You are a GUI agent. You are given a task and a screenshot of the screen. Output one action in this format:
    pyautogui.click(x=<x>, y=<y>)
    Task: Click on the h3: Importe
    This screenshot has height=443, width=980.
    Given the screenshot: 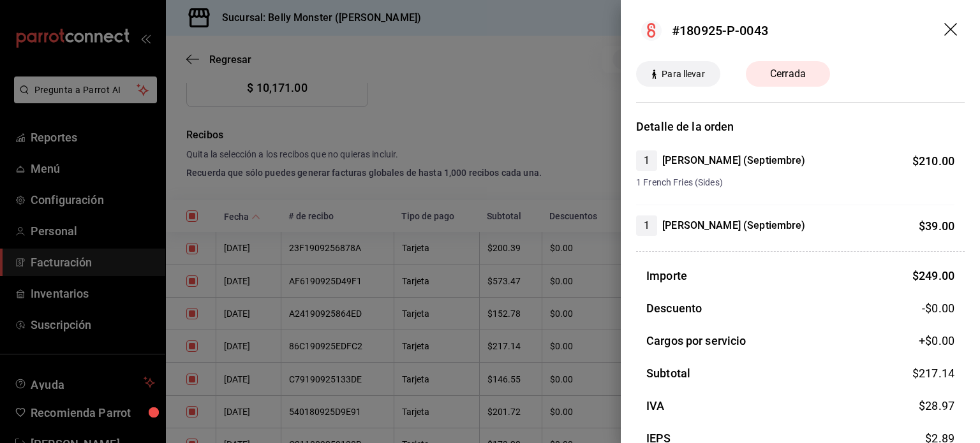 What is the action you would take?
    pyautogui.click(x=667, y=275)
    